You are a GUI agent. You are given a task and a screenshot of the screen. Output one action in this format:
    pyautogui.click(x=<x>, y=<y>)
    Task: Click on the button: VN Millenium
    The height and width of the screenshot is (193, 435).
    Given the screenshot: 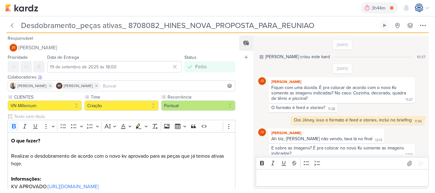 What is the action you would take?
    pyautogui.click(x=45, y=106)
    